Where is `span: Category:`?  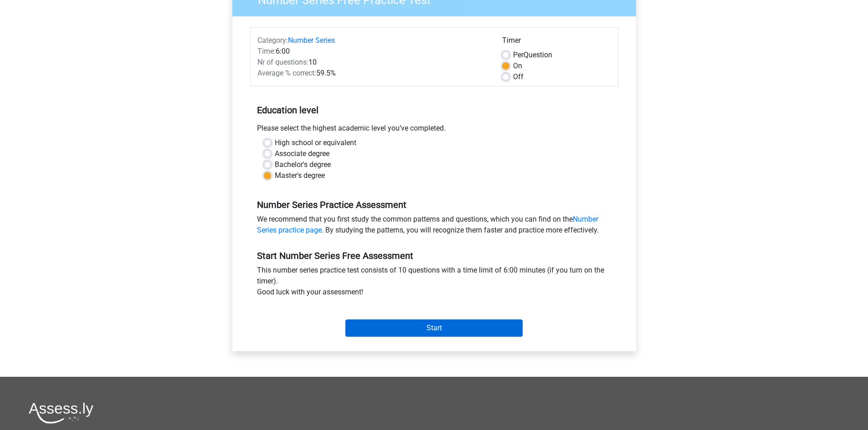
span: Category: is located at coordinates (273, 40).